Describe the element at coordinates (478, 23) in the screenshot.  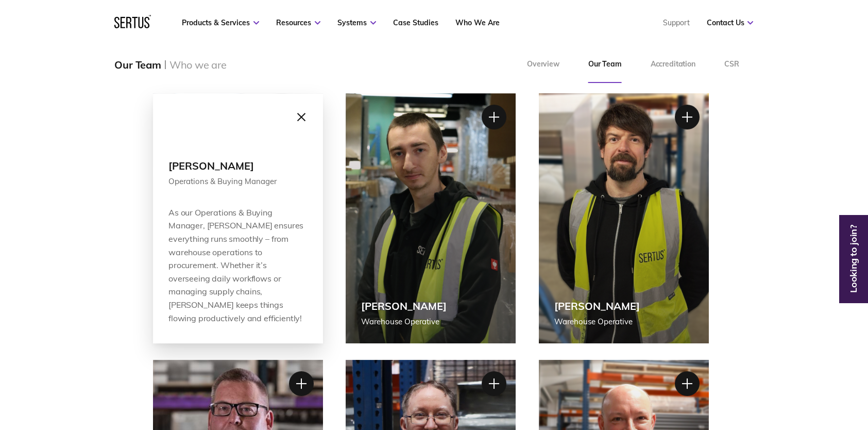
I see `a: Who We Are` at that location.